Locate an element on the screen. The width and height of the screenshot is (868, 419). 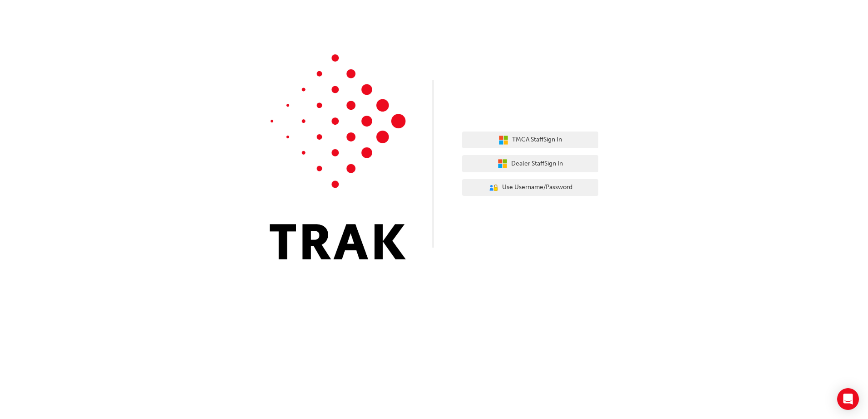
button: TMCA StaffSign In is located at coordinates (530, 140).